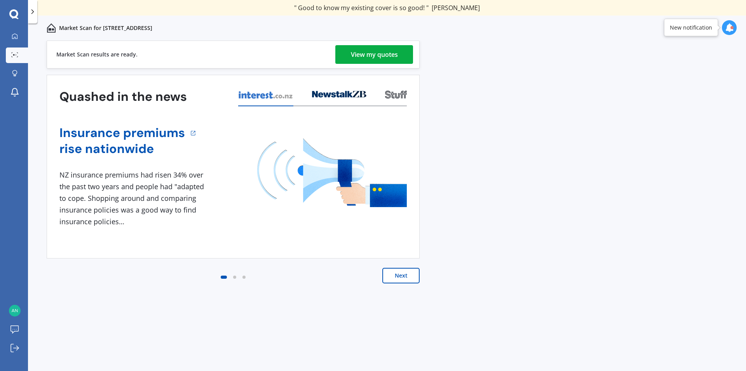  Describe the element at coordinates (401, 275) in the screenshot. I see `button: Next` at that location.